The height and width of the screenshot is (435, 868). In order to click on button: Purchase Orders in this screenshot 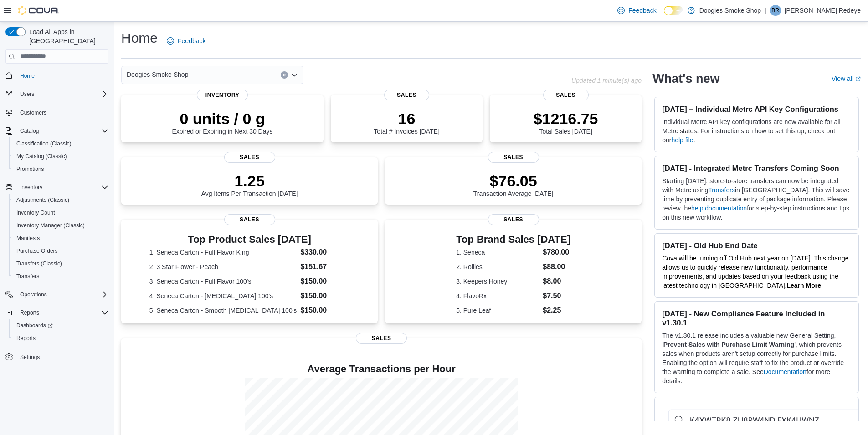, I will do `click(61, 251)`.